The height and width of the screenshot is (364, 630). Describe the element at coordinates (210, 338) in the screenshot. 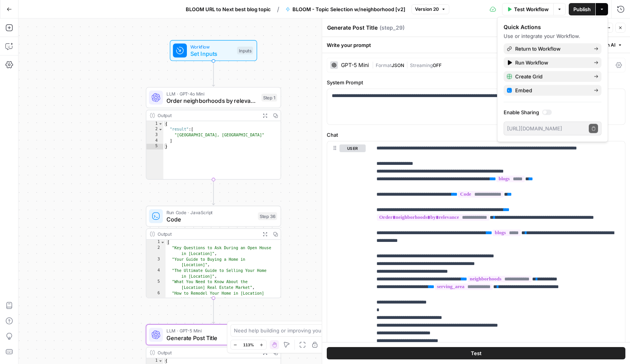

I see `span: Generate Post Title` at that location.